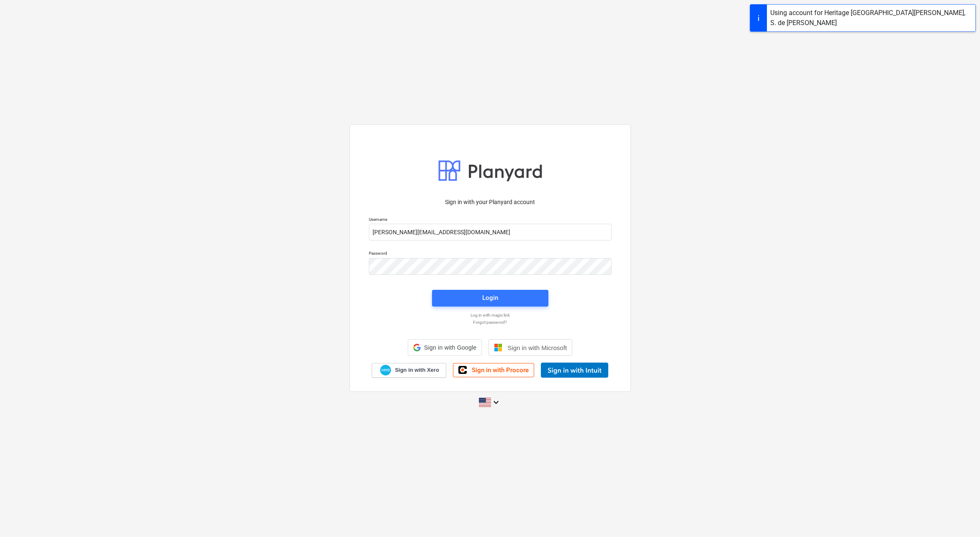 The image size is (980, 537). I want to click on p: Sign in with your Planyard account, so click(490, 202).